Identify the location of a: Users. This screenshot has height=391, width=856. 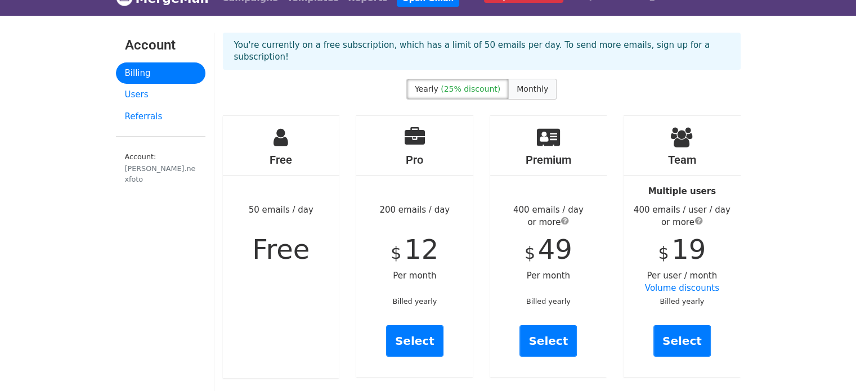
(160, 95).